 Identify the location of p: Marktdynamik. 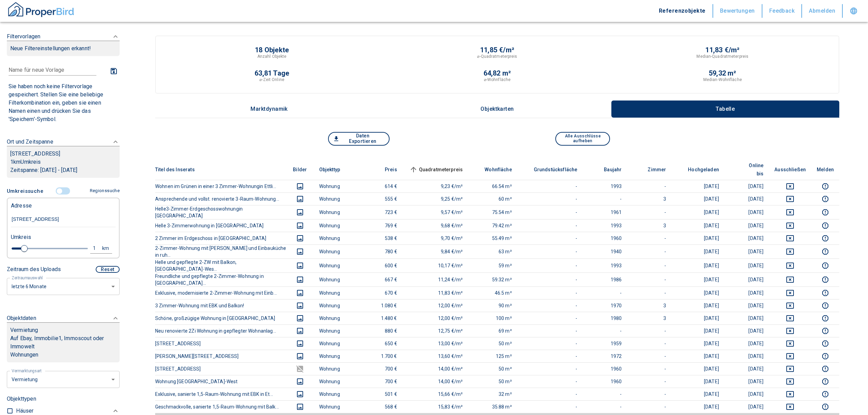
(269, 109).